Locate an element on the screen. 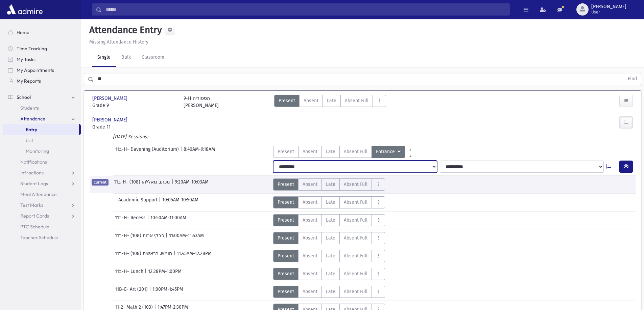 Image resolution: width=644 pixels, height=310 pixels. a: Notifications is located at coordinates (41, 162).